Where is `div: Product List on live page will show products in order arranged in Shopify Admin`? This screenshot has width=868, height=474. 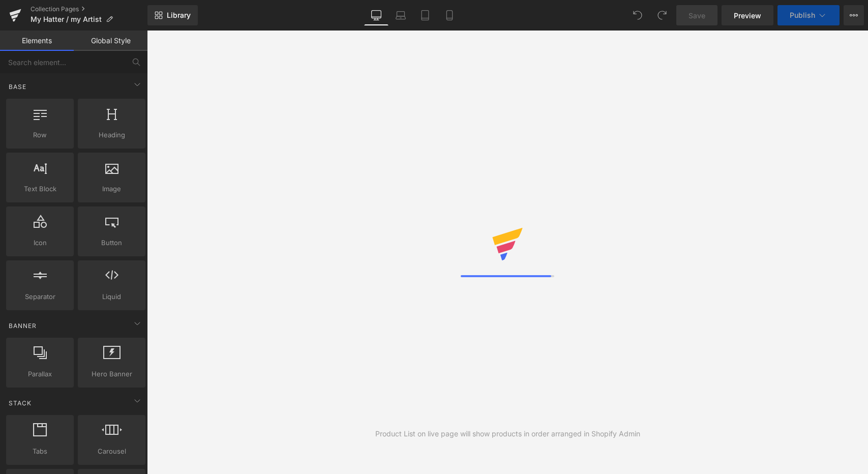 div: Product List on live page will show products in order arranged in Shopify Admin is located at coordinates (508, 433).